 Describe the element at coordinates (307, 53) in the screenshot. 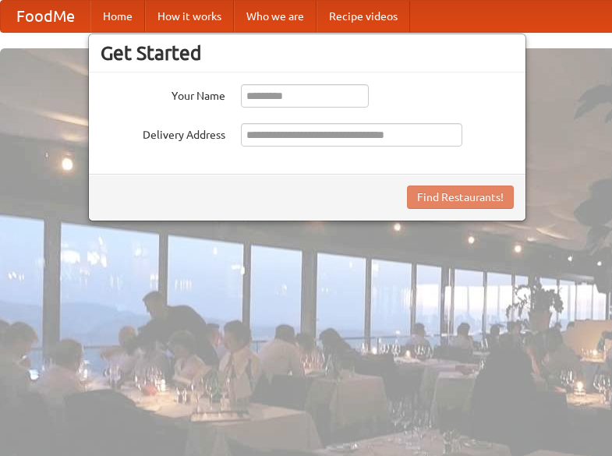

I see `h3: Get Started` at that location.